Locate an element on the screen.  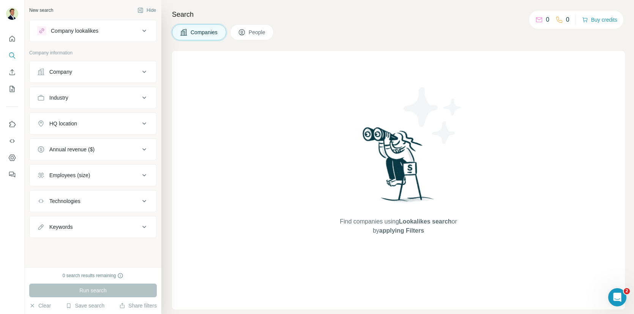
span: applying Filters is located at coordinates (402, 230).